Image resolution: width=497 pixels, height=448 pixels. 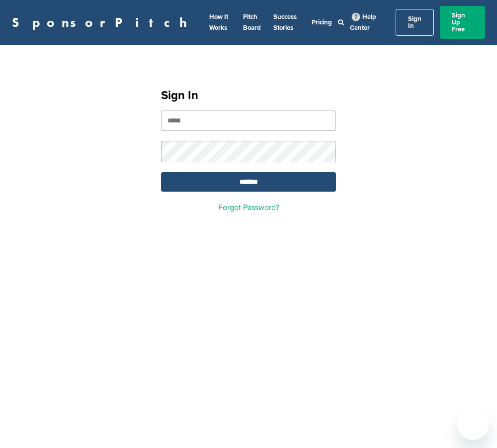 What do you see at coordinates (463, 22) in the screenshot?
I see `a: Sign Up Free` at bounding box center [463, 22].